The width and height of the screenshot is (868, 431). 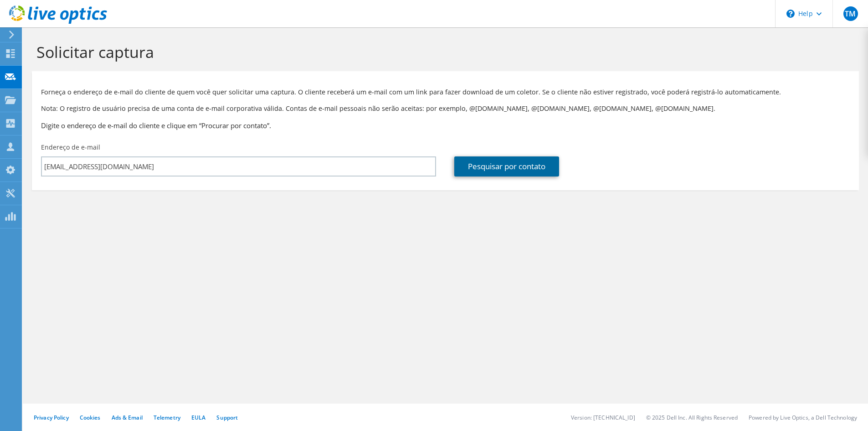 I want to click on a: Ads & Email, so click(x=127, y=417).